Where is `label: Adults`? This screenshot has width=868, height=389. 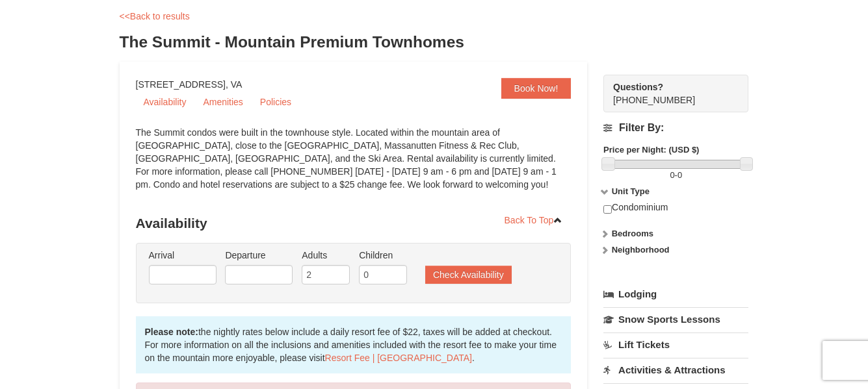 label: Adults is located at coordinates (326, 256).